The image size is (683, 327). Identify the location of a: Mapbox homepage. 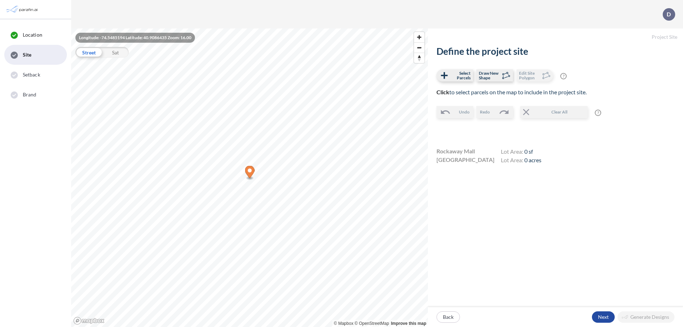
(89, 321).